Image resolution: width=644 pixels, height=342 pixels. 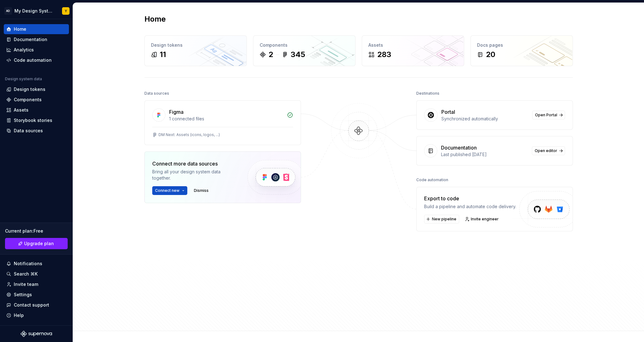 I want to click on button: New pipeline, so click(x=442, y=219).